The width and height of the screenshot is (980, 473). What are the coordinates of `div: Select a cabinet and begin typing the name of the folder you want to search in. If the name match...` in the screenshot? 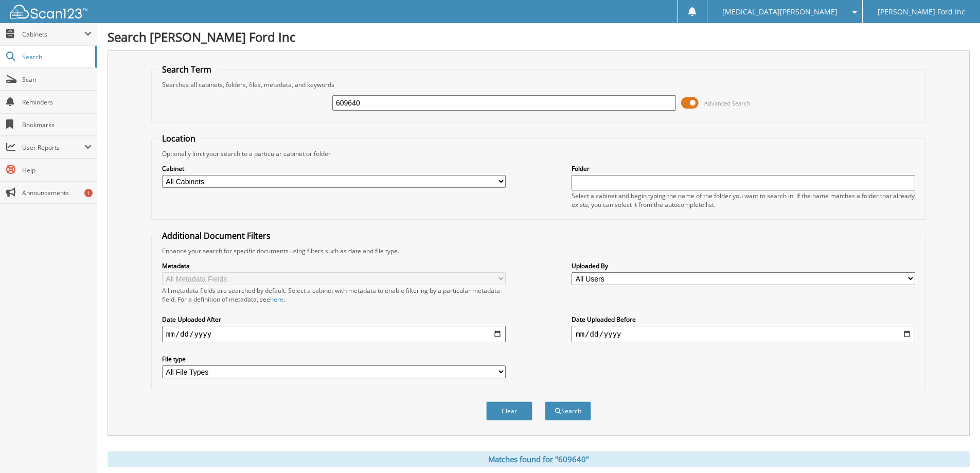 It's located at (743, 200).